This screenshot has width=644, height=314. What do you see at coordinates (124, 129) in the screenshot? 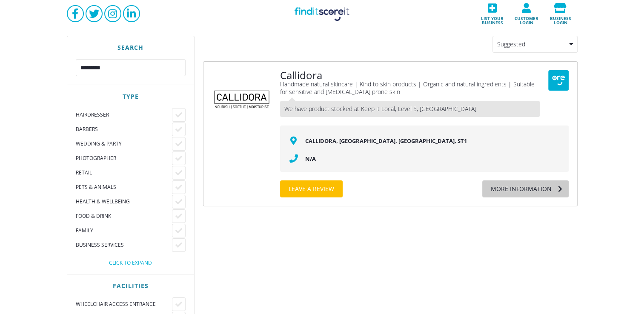
I see `div: Barbers` at bounding box center [124, 129].